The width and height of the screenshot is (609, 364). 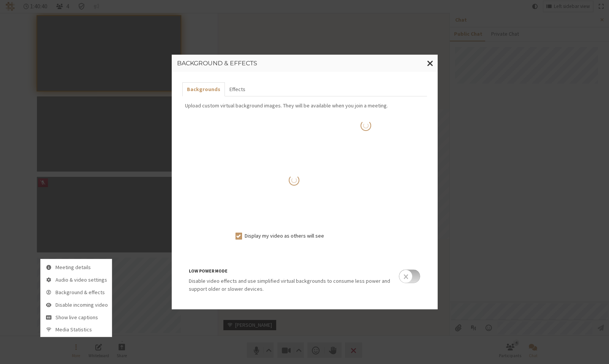 I want to click on button: Effects, so click(x=238, y=89).